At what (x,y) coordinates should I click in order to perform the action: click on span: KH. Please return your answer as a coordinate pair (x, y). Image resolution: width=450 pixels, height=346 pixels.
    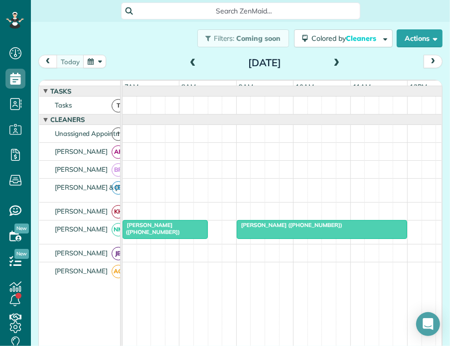
    Looking at the image, I should click on (118, 212).